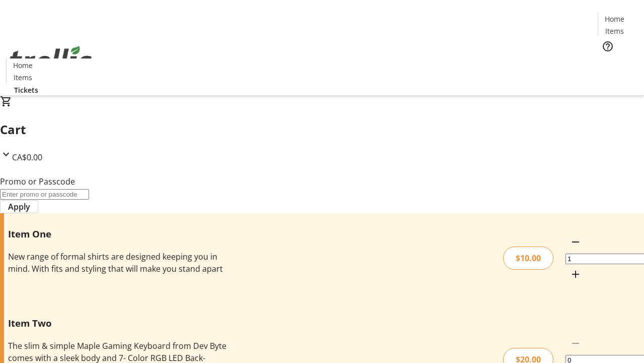  Describe the element at coordinates (528, 258) in the screenshot. I see `div: $10.00` at that location.